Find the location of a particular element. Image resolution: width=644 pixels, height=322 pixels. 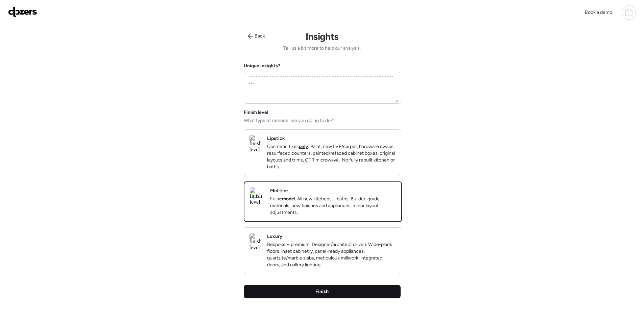

strong: remodel is located at coordinates (287, 199).